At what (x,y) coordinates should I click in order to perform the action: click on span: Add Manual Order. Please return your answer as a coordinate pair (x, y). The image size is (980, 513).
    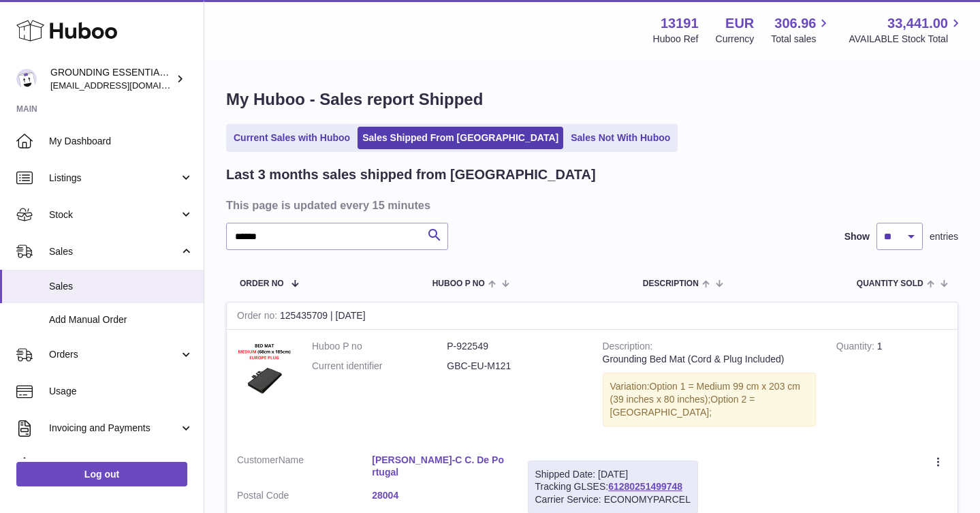
    Looking at the image, I should click on (121, 320).